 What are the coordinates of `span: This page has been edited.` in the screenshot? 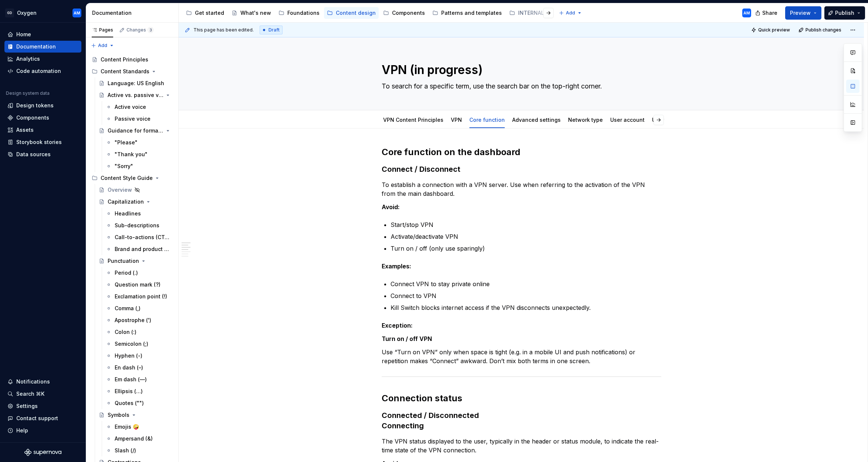 It's located at (224, 30).